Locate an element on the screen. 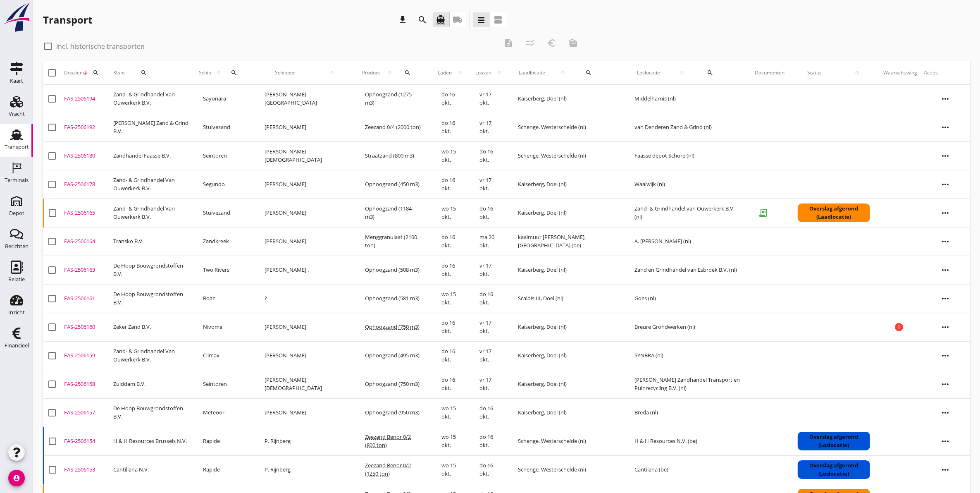  i: local_shipping is located at coordinates (458, 20).